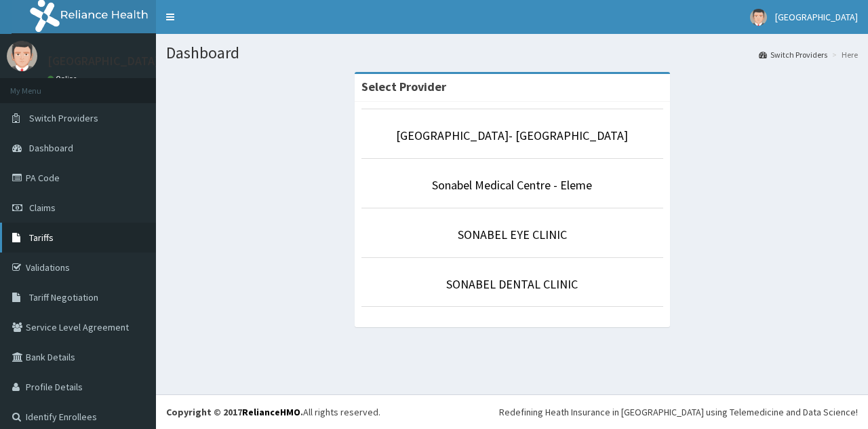  What do you see at coordinates (512, 412) in the screenshot?
I see `footer: All rights reserved.` at bounding box center [512, 412].